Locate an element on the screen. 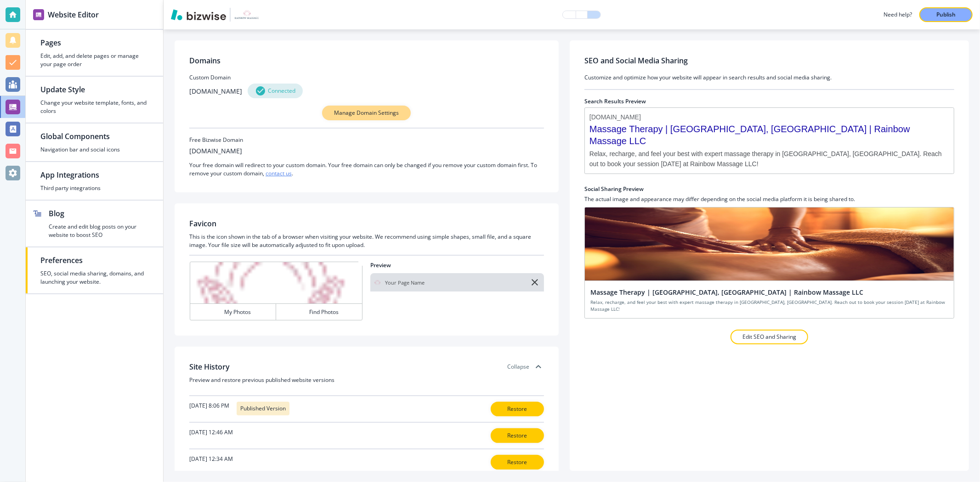  h4: Navigation bar and social icons is located at coordinates (94, 149).